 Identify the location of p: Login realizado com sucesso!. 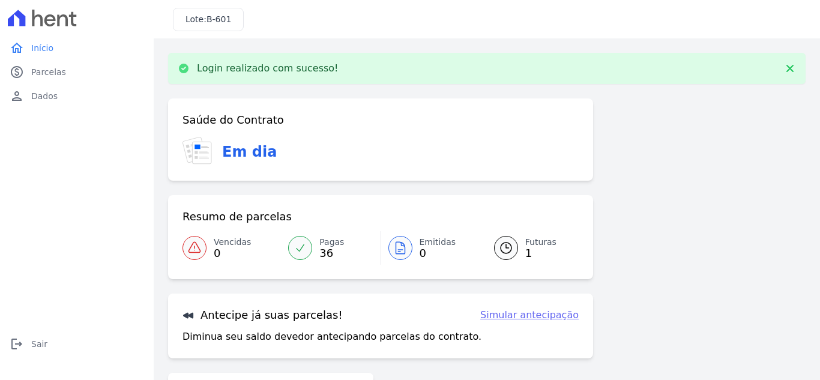
(268, 68).